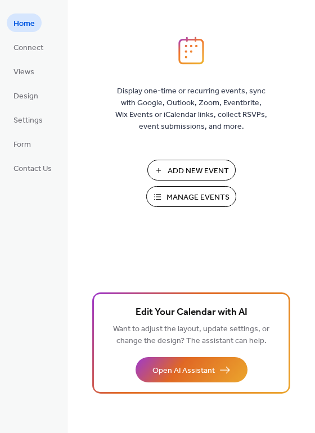 The image size is (315, 433). What do you see at coordinates (33, 167) in the screenshot?
I see `a: Contact Us` at bounding box center [33, 167].